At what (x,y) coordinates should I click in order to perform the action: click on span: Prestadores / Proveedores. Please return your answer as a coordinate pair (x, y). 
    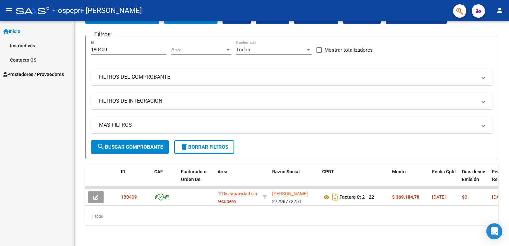
    Looking at the image, I should click on (34, 74).